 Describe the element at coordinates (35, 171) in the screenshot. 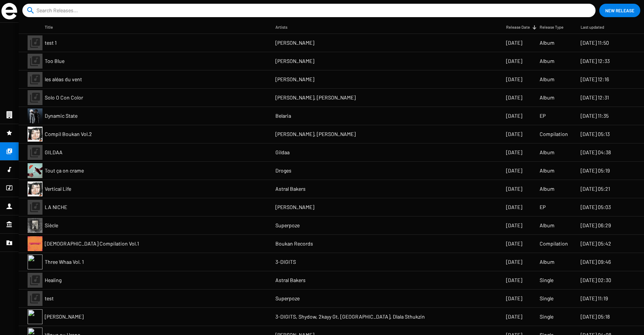

I see `img: tout-ca-on-crame.png` at that location.